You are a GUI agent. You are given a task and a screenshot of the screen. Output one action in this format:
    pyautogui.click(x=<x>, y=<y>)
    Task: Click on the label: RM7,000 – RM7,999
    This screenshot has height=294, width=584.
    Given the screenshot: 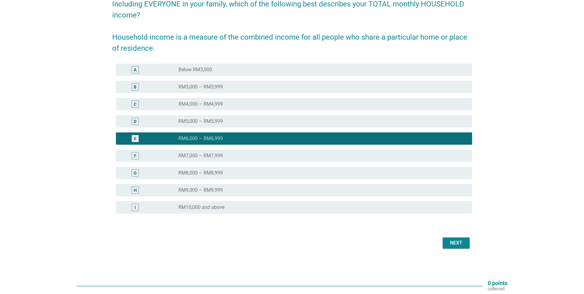 What is the action you would take?
    pyautogui.click(x=201, y=156)
    